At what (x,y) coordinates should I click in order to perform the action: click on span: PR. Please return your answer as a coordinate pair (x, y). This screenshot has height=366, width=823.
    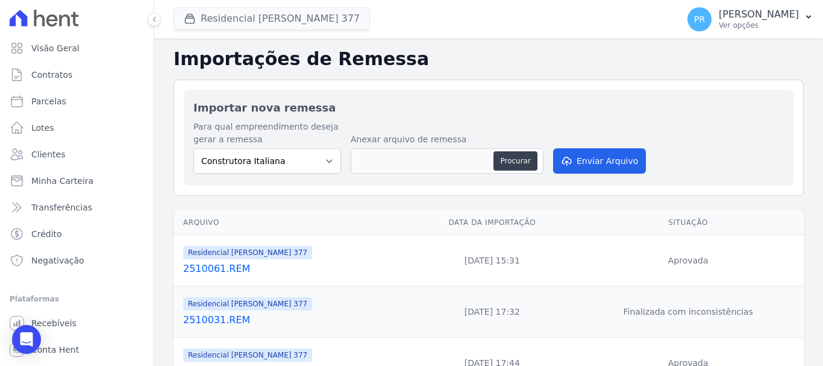
    Looking at the image, I should click on (699, 19).